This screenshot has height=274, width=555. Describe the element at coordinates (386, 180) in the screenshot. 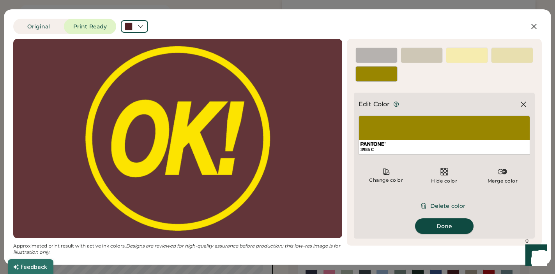

I see `div: Change color` at that location.